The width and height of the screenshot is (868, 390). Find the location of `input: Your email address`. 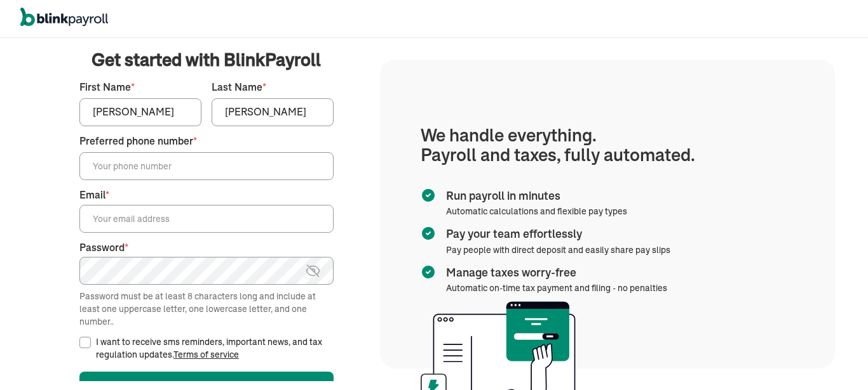

input: Your email address is located at coordinates (207, 219).